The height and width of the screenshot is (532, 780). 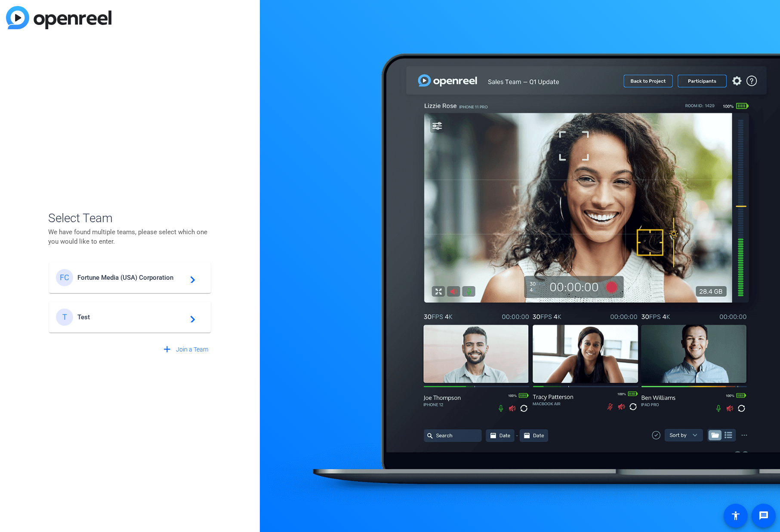 What do you see at coordinates (131, 278) in the screenshot?
I see `span: Fortune Media (USA) Corporation` at bounding box center [131, 278].